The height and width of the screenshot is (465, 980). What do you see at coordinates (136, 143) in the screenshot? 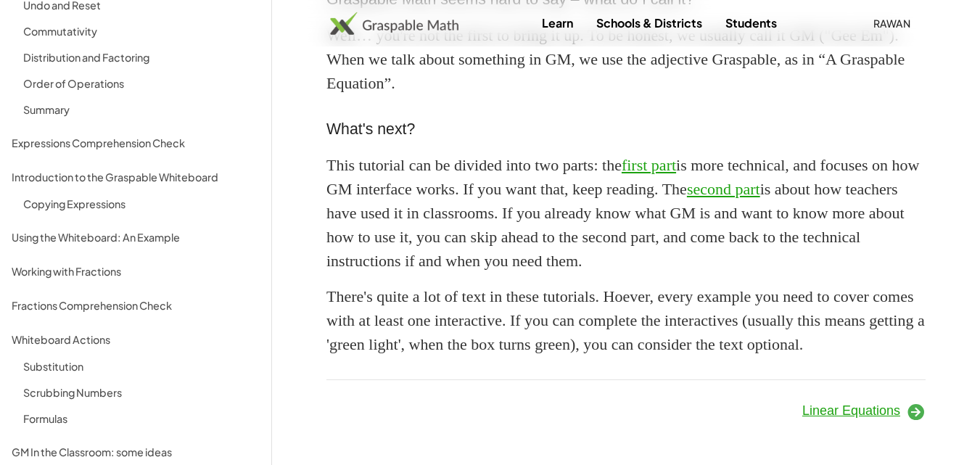
I see `div: Expressions Comprehension Check` at bounding box center [136, 143].